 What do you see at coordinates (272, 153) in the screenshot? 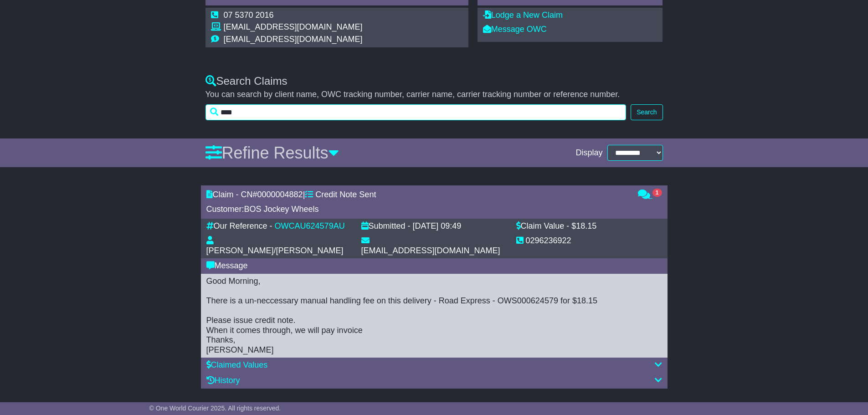
I see `a: Refine Results` at bounding box center [272, 153].